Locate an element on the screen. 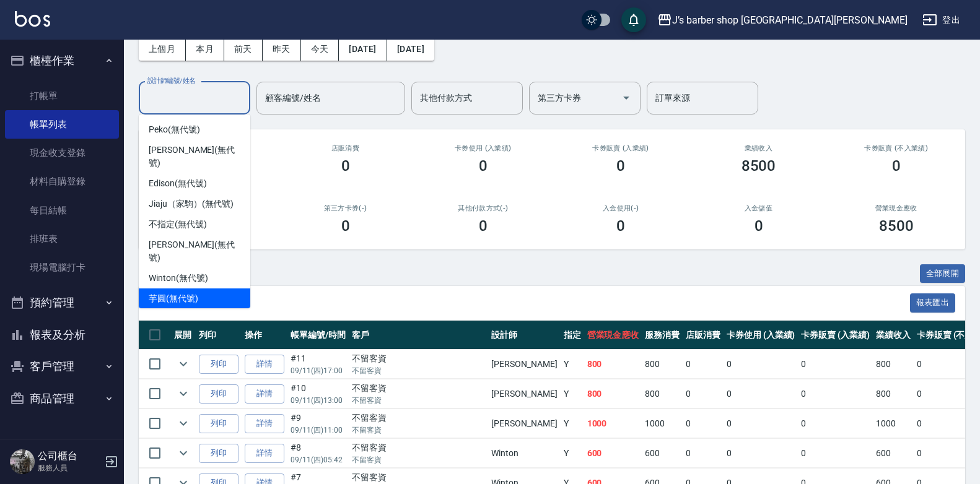 This screenshot has height=484, width=980. span: 不指定 (無代號) is located at coordinates (178, 224).